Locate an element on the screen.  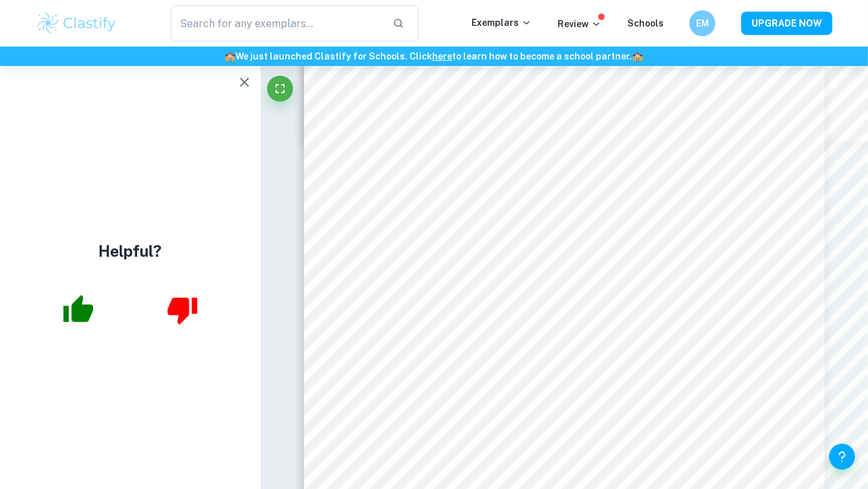
button: UPGRADE NOW is located at coordinates (787, 23).